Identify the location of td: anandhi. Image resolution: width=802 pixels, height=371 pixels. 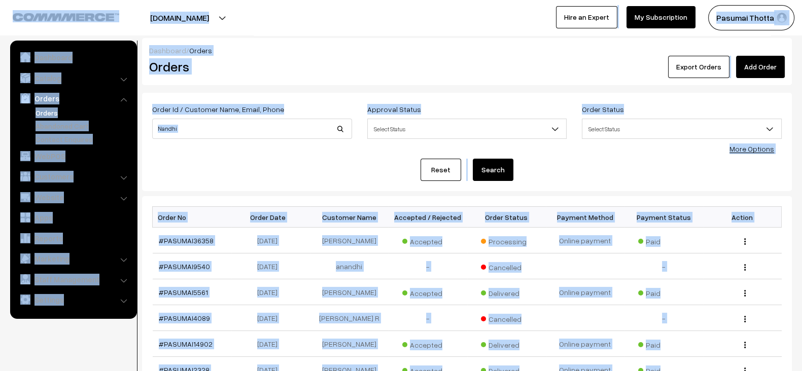
(349, 266).